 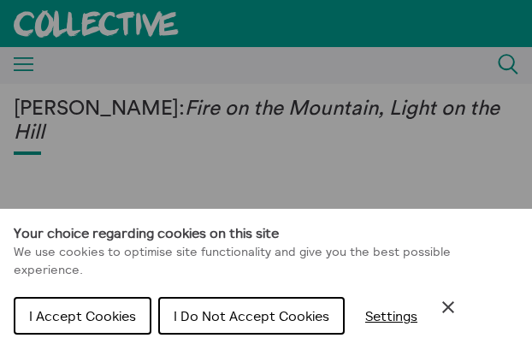 I want to click on span: Settings, so click(x=391, y=315).